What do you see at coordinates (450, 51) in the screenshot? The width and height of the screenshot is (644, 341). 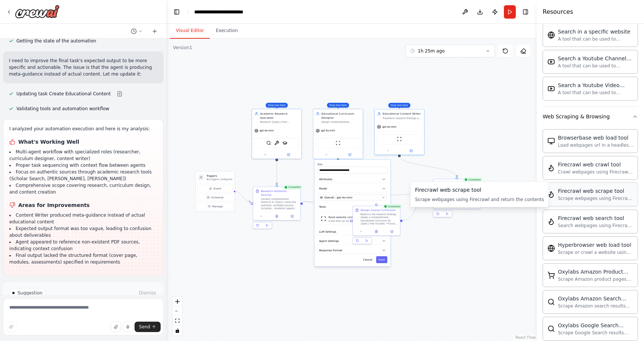 I see `button: 1h 25m ago` at bounding box center [450, 51].